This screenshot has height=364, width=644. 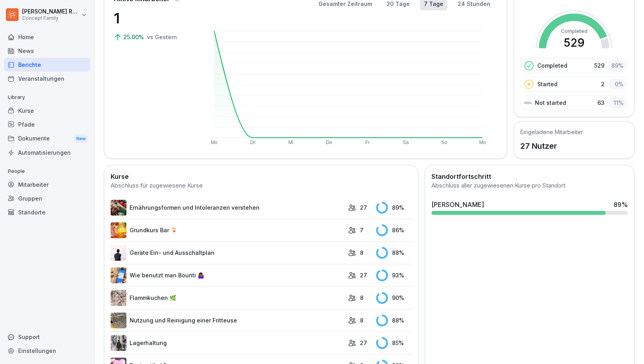 I want to click on div: Abschluss aller zugewiesenen Kurse pro Standort, so click(x=530, y=186).